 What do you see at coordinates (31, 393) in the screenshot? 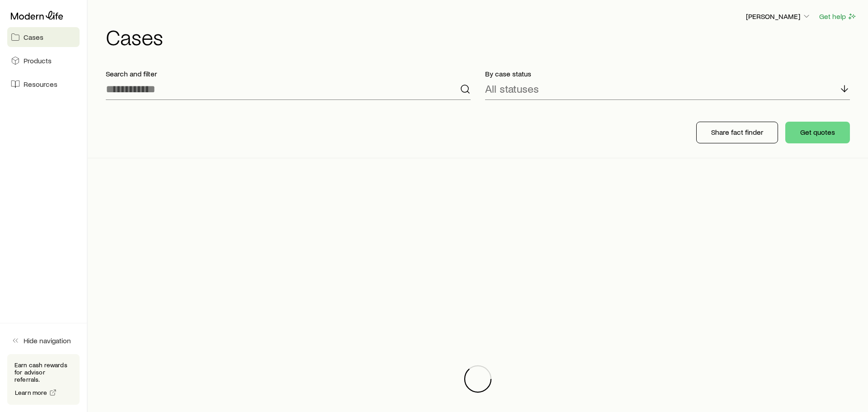
I see `span: Learn more` at bounding box center [31, 393].